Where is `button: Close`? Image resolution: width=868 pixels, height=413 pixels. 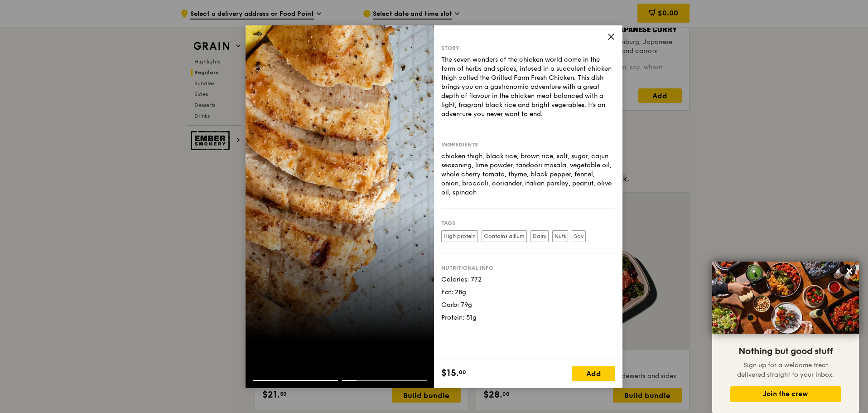 button: Close is located at coordinates (849, 271).